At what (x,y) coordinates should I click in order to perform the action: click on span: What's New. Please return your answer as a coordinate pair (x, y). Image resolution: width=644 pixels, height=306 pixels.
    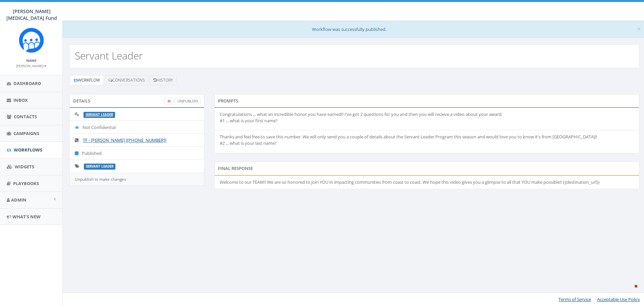
    Looking at the image, I should click on (26, 217).